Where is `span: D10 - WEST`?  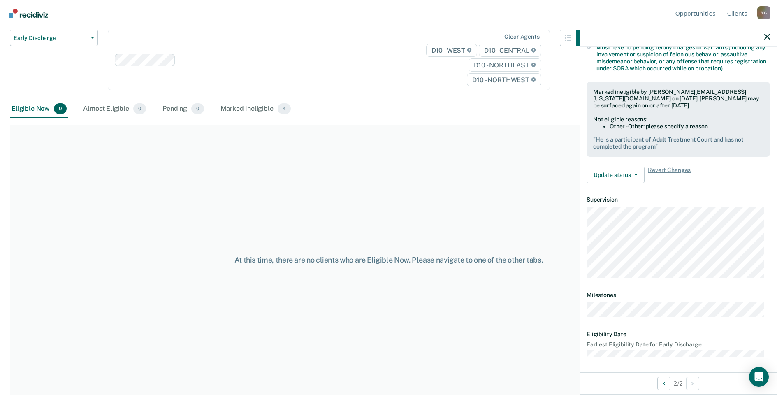
span: D10 - WEST is located at coordinates (452, 50).